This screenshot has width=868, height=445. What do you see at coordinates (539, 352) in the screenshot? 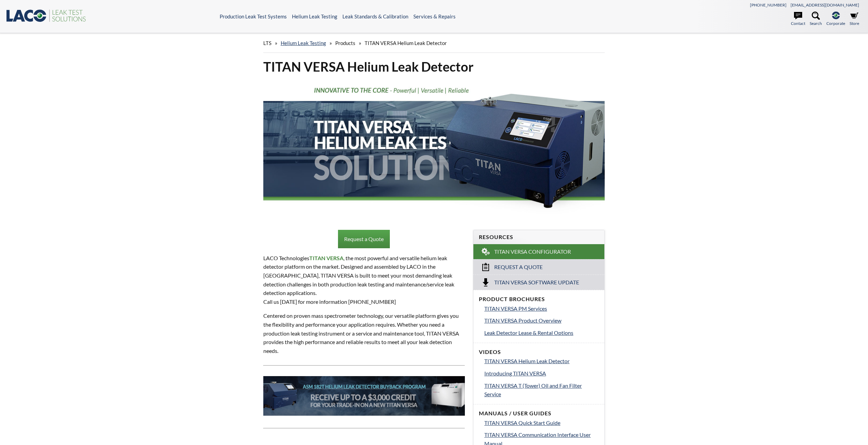
I see `h4: Videos` at bounding box center [539, 352].